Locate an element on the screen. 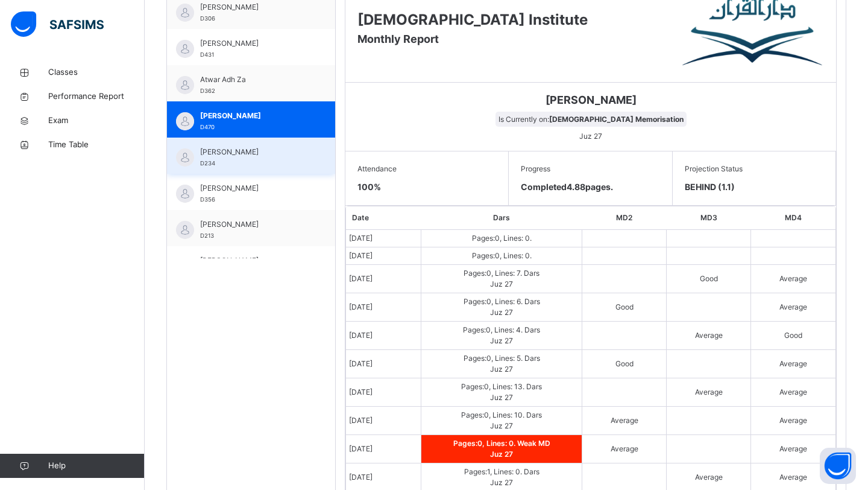 Image resolution: width=868 pixels, height=490 pixels. span: D213 is located at coordinates (206, 235).